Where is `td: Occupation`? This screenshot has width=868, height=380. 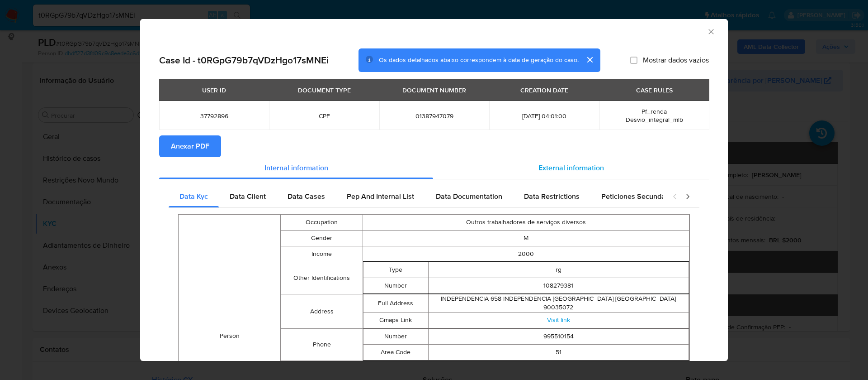
td: Occupation is located at coordinates (322, 222).